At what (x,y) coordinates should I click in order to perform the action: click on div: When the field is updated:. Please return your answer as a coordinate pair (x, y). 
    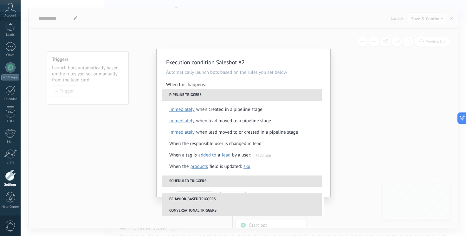
    Looking at the image, I should click on (210, 167).